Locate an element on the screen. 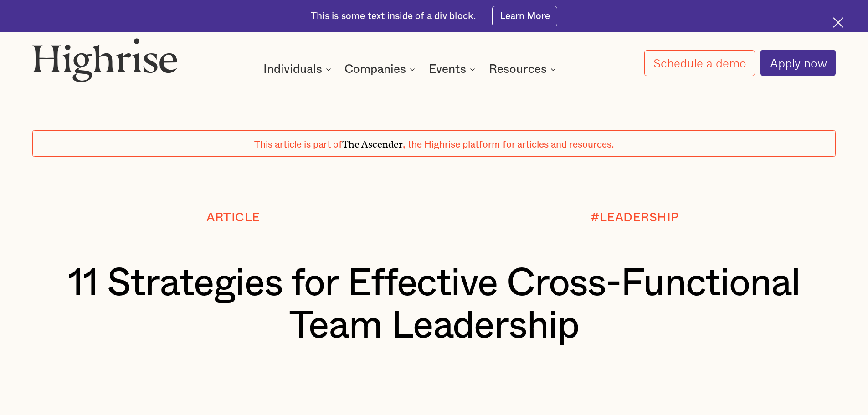 The width and height of the screenshot is (868, 415). div: Companies is located at coordinates (375, 69).